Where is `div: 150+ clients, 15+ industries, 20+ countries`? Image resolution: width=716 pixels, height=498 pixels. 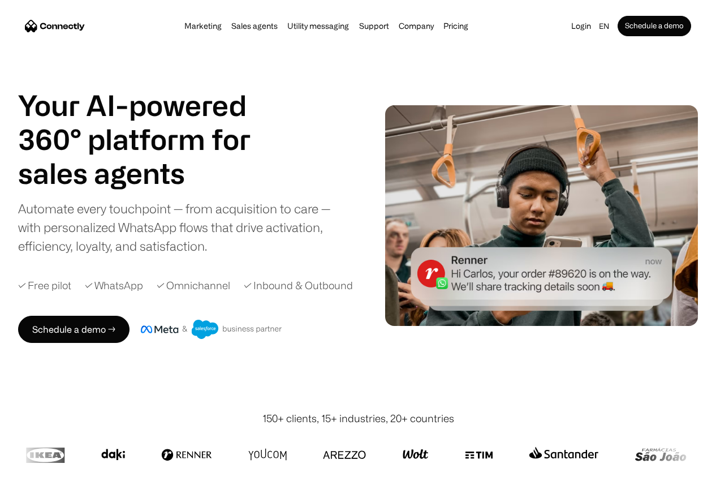 div: 150+ clients, 15+ industries, 20+ countries is located at coordinates (358, 418).